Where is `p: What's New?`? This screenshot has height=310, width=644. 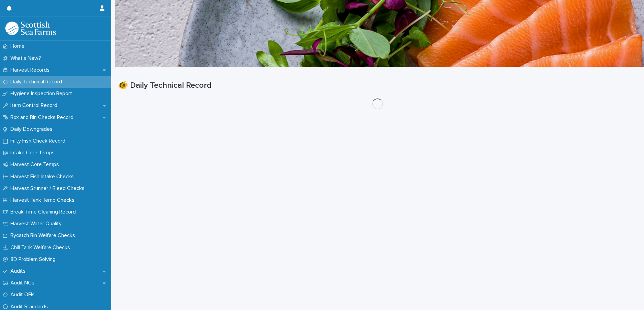 p: What's New? is located at coordinates (27, 59).